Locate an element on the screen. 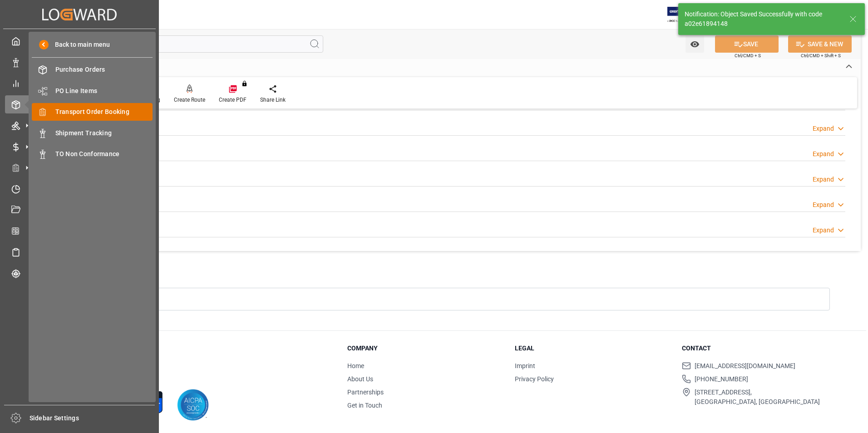 This screenshot has width=868, height=433. a: Privacy Policy is located at coordinates (534, 379).